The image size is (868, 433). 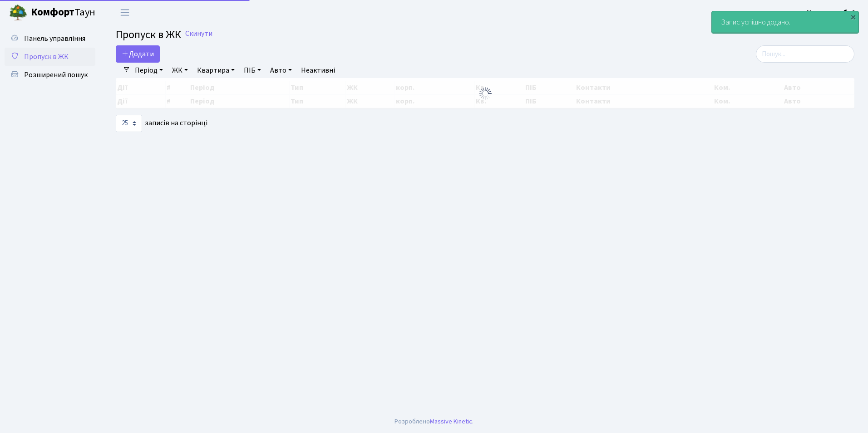 I want to click on input: Пошук..., so click(x=805, y=54).